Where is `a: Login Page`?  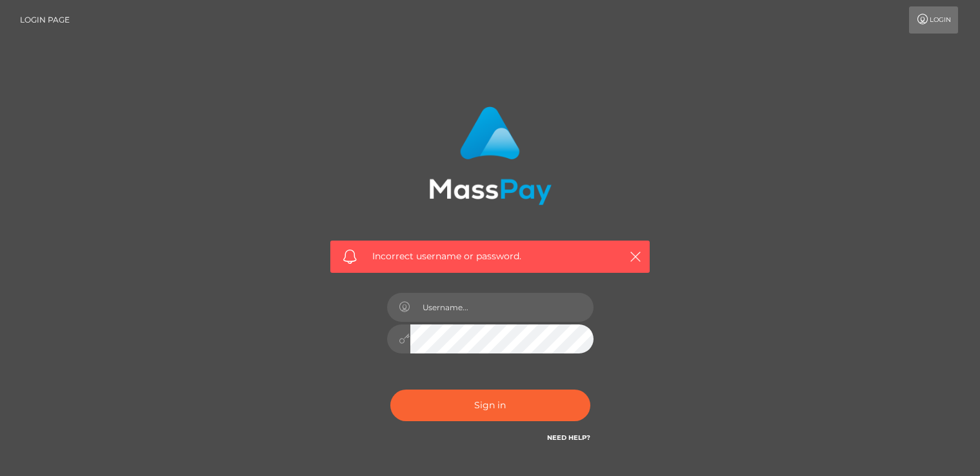
a: Login Page is located at coordinates (44, 20).